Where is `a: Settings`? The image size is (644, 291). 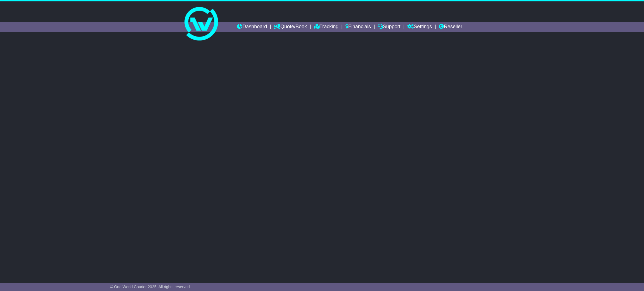 a: Settings is located at coordinates (420, 27).